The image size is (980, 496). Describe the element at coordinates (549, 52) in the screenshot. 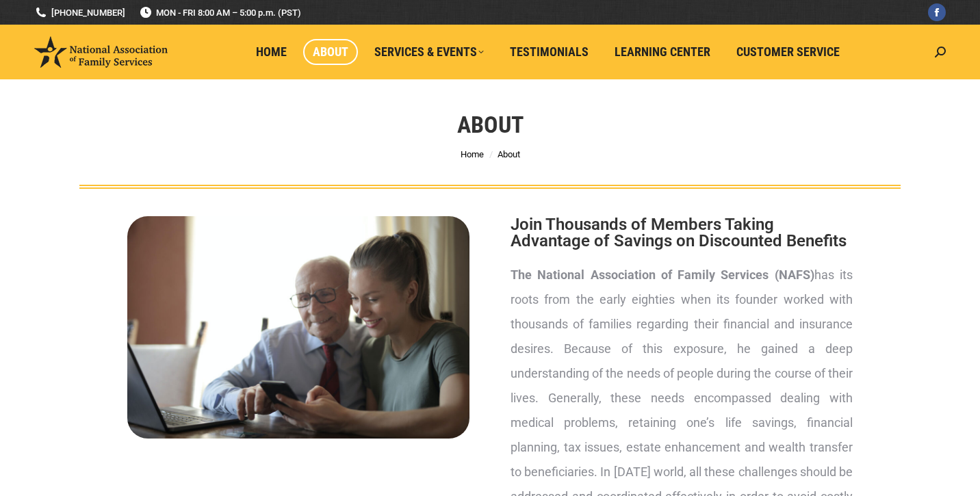

I see `a: Testimonials` at that location.